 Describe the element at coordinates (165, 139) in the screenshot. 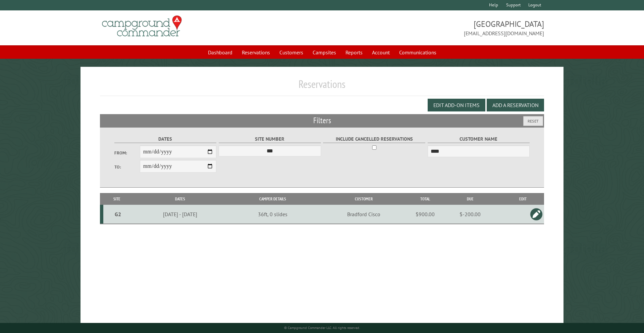

I see `label: Dates` at that location.